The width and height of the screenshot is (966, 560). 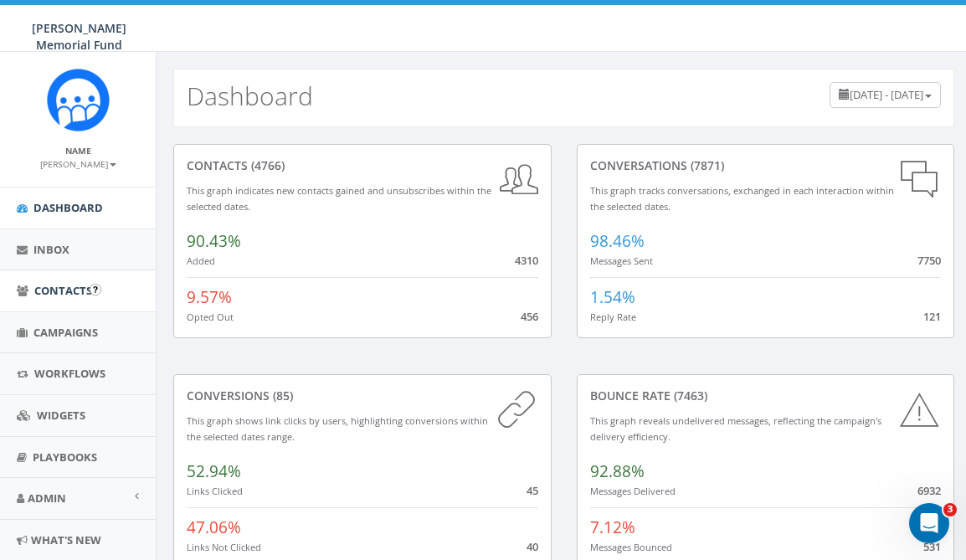 What do you see at coordinates (765, 166) in the screenshot?
I see `div: conversations` at bounding box center [765, 166].